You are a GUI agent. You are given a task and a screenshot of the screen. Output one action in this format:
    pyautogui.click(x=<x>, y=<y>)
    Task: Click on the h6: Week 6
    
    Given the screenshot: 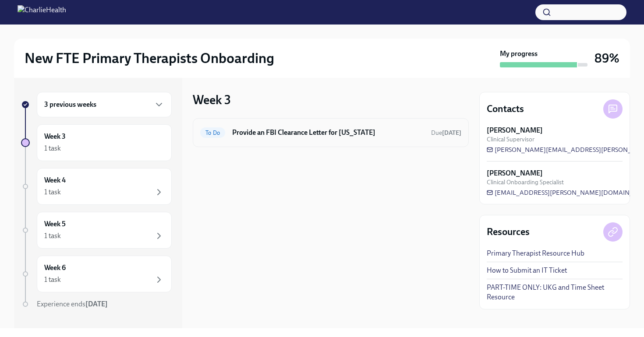 What is the action you would take?
    pyautogui.click(x=55, y=268)
    